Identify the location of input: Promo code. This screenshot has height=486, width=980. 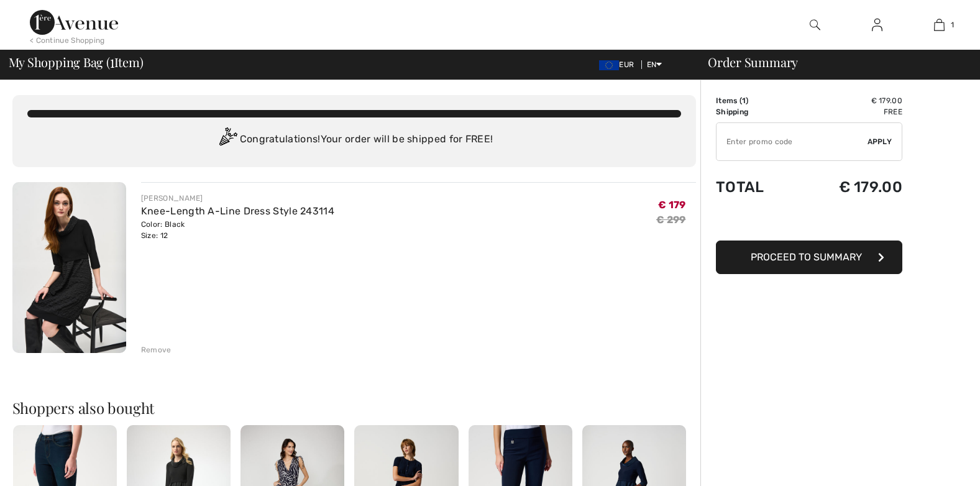
(792, 142).